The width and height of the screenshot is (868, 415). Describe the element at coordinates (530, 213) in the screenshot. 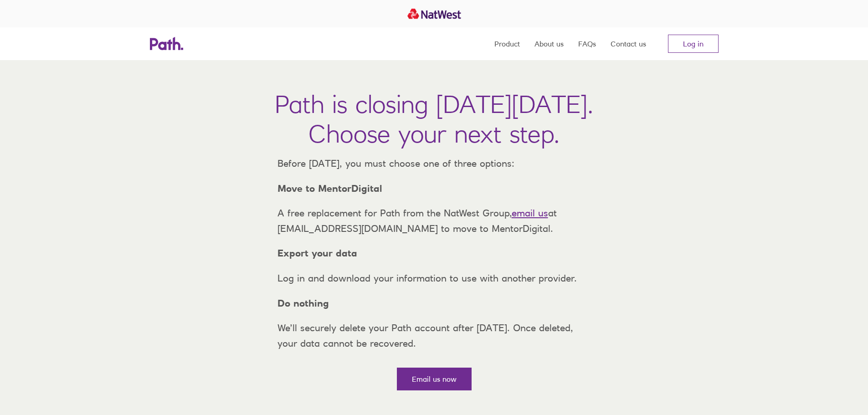

I see `a: email us` at that location.